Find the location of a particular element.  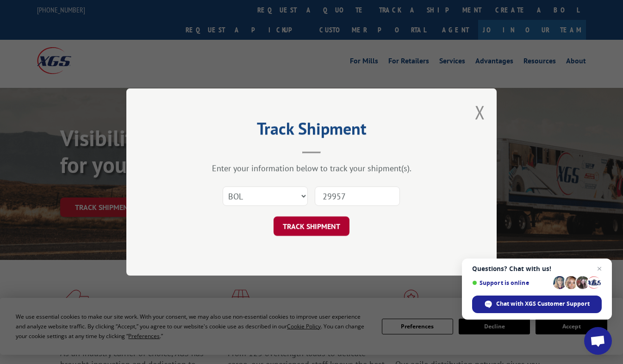

div: Enter your information below to track your shipment(s). is located at coordinates (312, 168).